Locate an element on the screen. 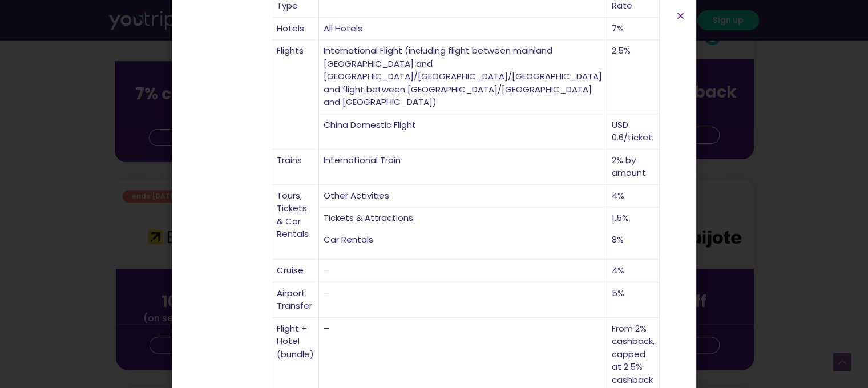 The image size is (868, 388). td: Cruise is located at coordinates (296, 271).